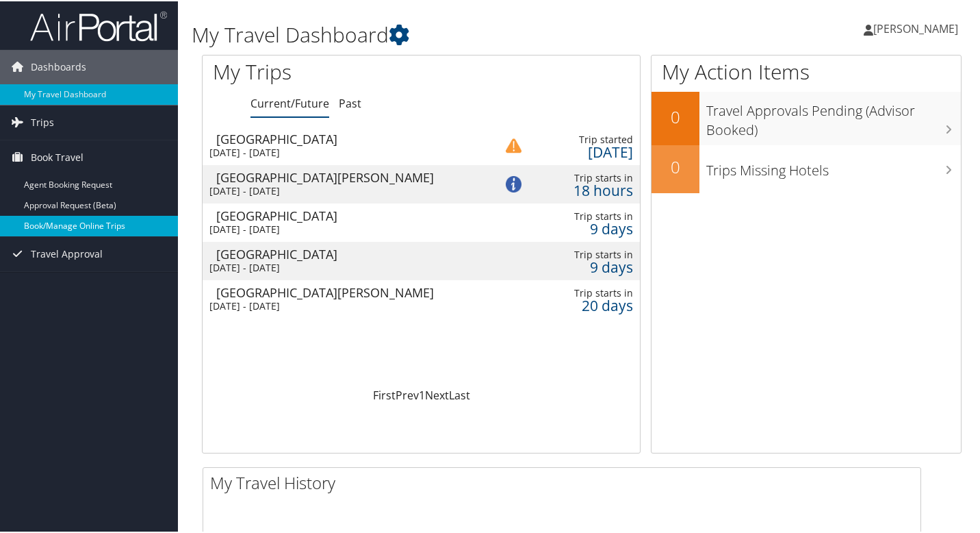 This screenshot has width=980, height=533. What do you see at coordinates (330, 71) in the screenshot?
I see `h1: My Trips` at bounding box center [330, 71].